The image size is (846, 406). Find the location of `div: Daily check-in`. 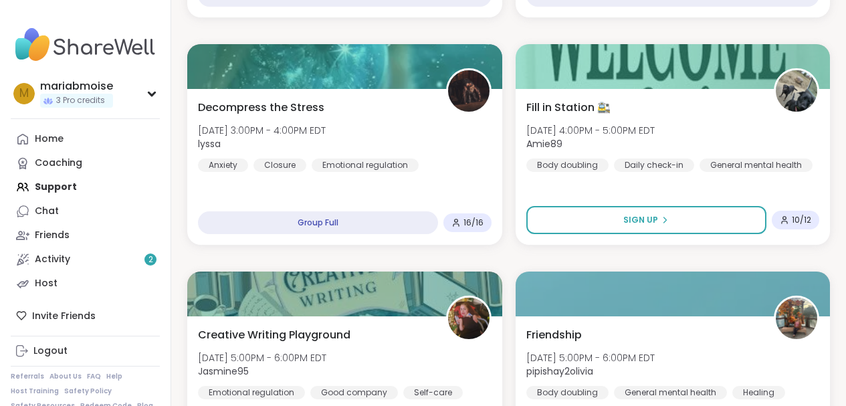

div: Daily check-in is located at coordinates (654, 165).